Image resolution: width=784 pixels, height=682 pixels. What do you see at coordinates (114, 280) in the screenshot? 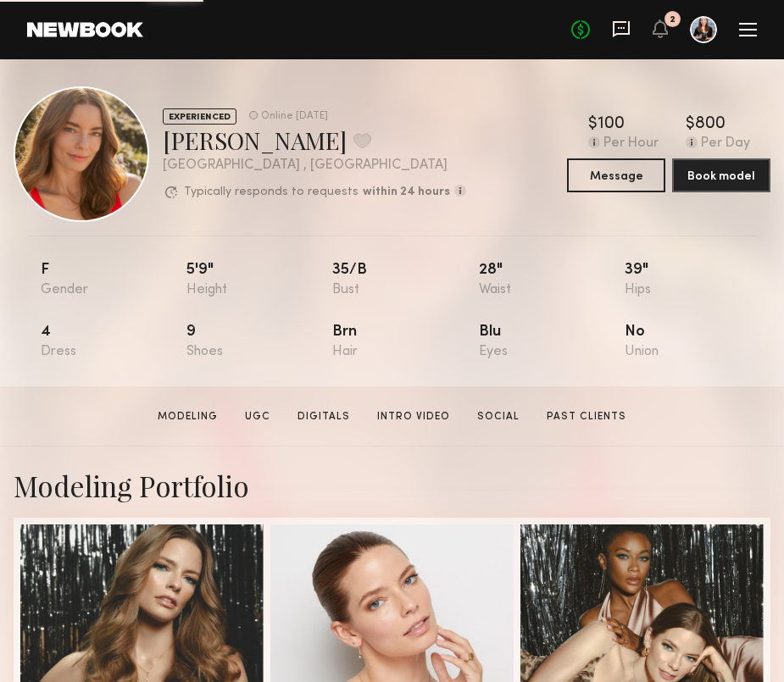
I see `div: F` at bounding box center [114, 280].